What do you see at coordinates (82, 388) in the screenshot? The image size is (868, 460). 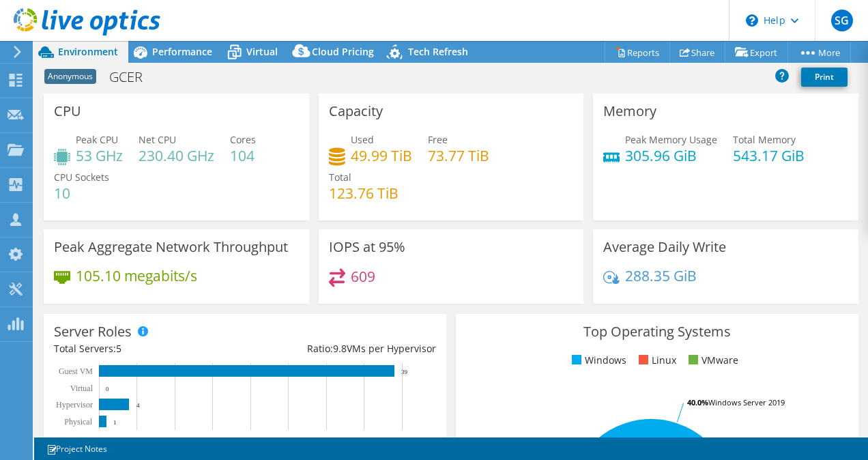 I see `text: Virtual` at bounding box center [82, 388].